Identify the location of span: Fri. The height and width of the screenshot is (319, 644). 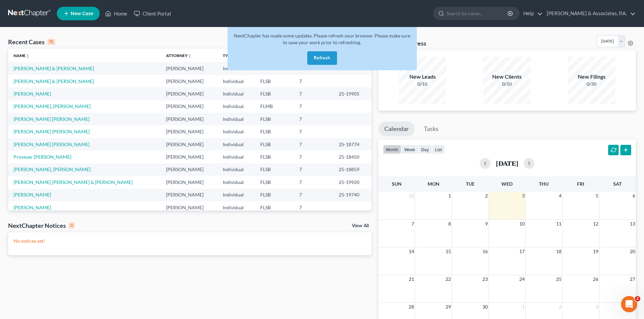
(581, 184).